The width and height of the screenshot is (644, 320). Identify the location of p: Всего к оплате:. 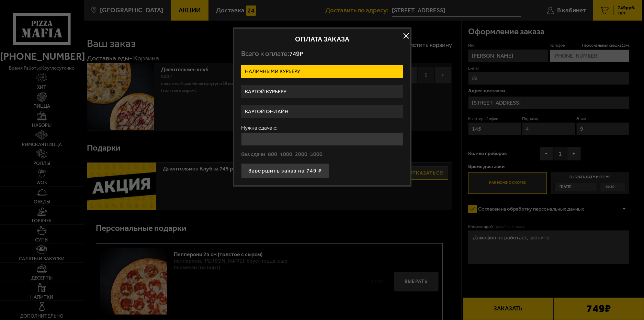
(322, 54).